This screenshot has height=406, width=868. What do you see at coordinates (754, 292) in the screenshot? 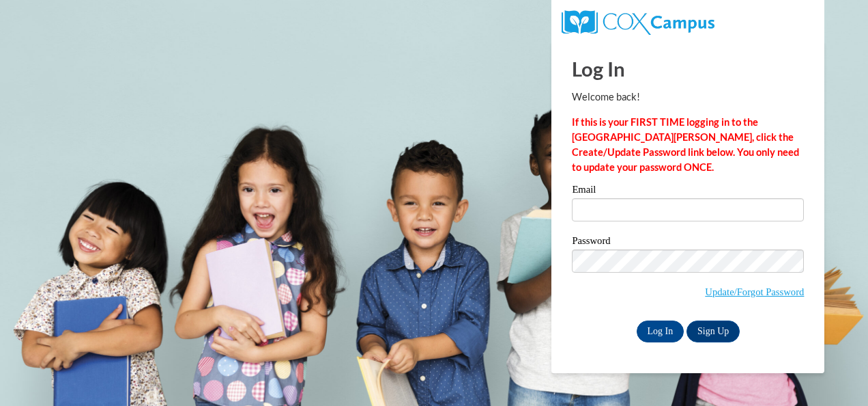
I see `a: Update/Forgot Password` at bounding box center [754, 292].